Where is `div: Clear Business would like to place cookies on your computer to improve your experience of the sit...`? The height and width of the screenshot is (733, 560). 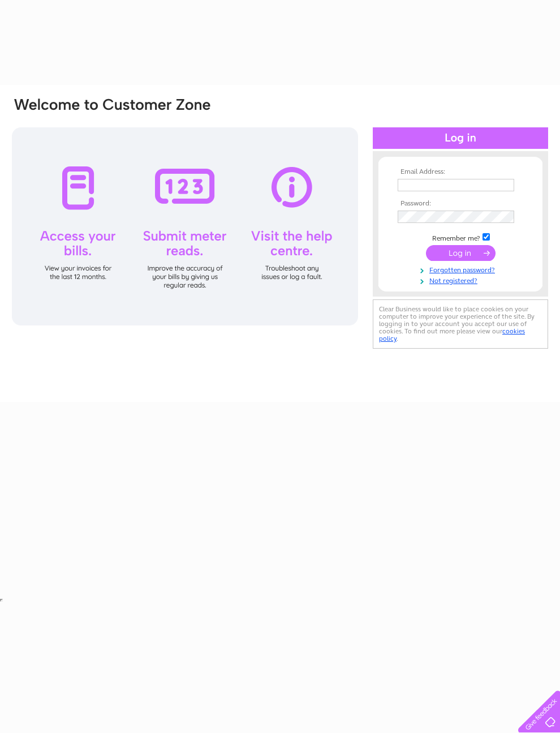
div: Clear Business would like to place cookies on your computer to improve your experience of the sit... is located at coordinates (461, 324).